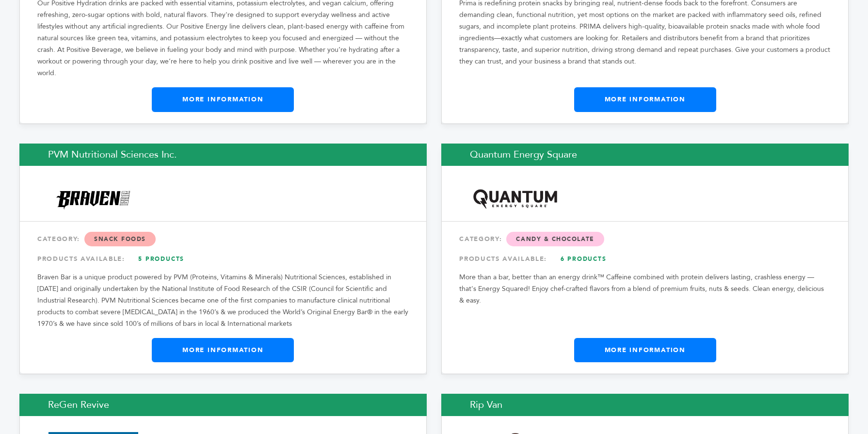 This screenshot has height=434, width=868. Describe the element at coordinates (515, 198) in the screenshot. I see `img: Quantum Energy Square` at that location.